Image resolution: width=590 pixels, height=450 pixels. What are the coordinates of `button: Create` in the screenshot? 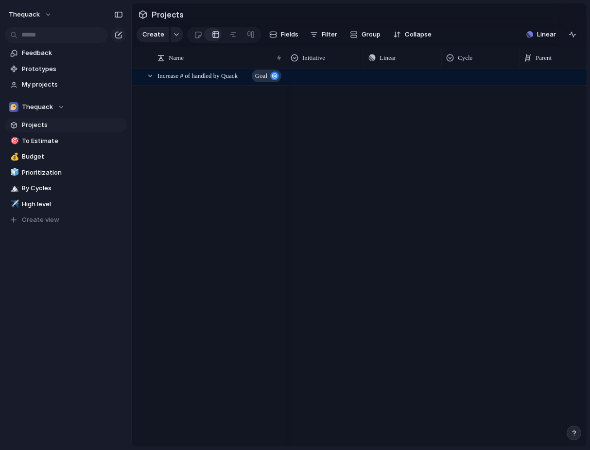 It's located at (153, 35).